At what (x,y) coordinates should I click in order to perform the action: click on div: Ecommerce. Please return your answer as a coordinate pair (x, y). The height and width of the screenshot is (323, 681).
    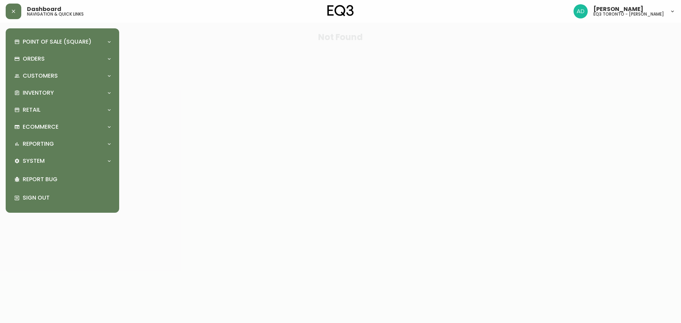
    Looking at the image, I should click on (62, 127).